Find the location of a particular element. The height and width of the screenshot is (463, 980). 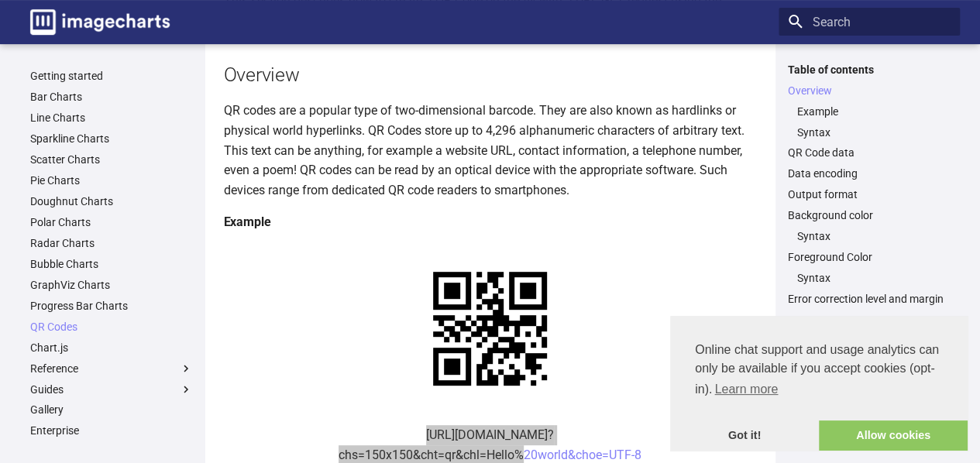

a: Bubble Charts is located at coordinates (112, 264).